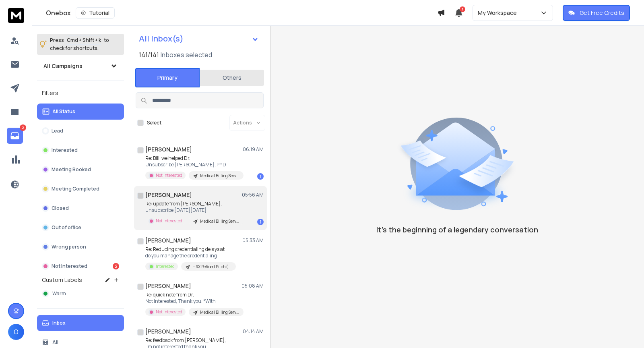 This screenshot has width=644, height=348. I want to click on p: All, so click(55, 342).